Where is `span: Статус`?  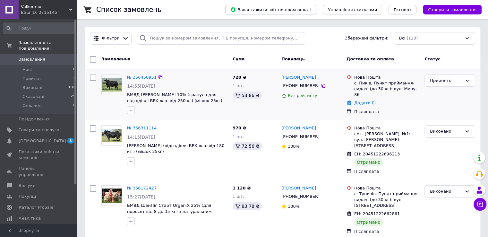
span: Статус is located at coordinates (433, 59).